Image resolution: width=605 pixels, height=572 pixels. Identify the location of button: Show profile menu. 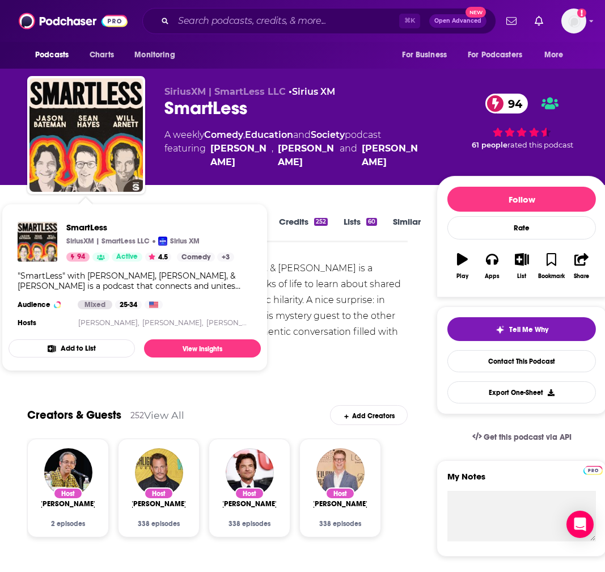
(574, 21).